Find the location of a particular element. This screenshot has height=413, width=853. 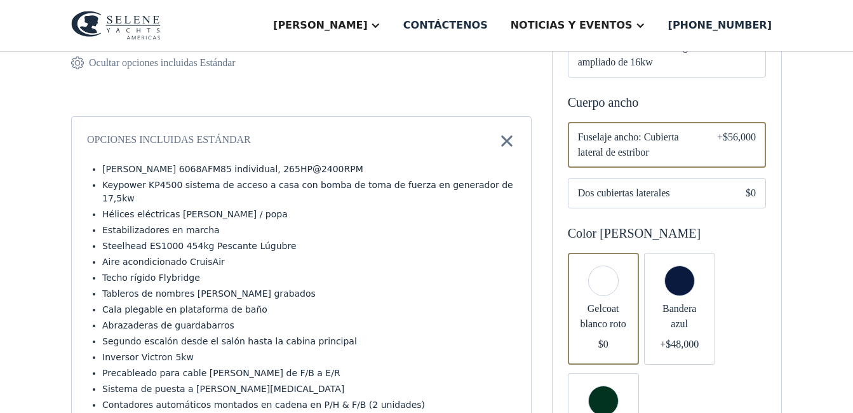

img: logotipo is located at coordinates (116, 25).